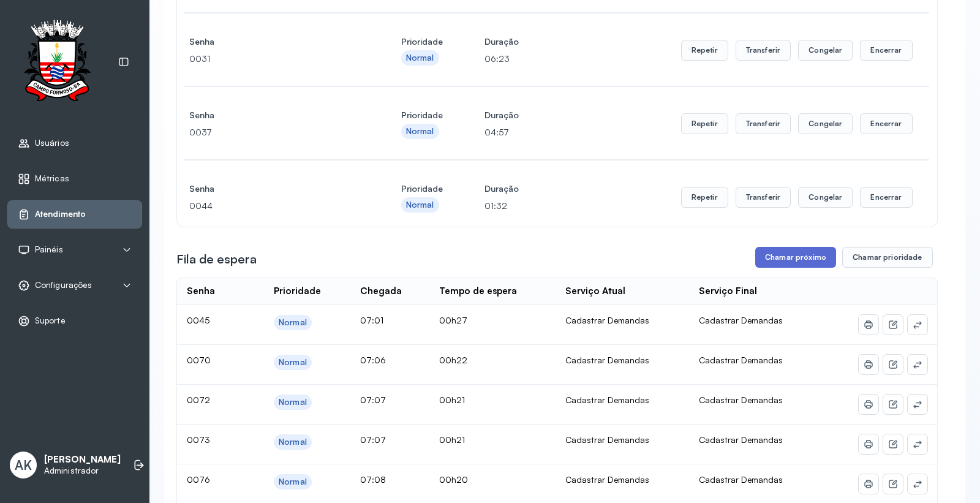 Image resolution: width=980 pixels, height=503 pixels. What do you see at coordinates (57, 62) in the screenshot?
I see `img: Logotipo do estabelecimento` at bounding box center [57, 62].